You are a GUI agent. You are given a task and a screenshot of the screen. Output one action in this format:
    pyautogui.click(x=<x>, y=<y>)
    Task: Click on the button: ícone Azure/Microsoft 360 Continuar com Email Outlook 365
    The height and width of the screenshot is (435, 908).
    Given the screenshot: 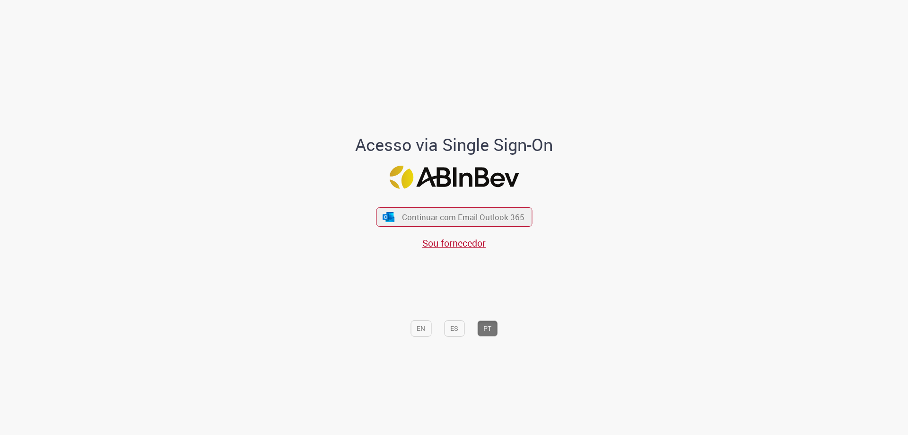 What is the action you would take?
    pyautogui.click(x=454, y=217)
    